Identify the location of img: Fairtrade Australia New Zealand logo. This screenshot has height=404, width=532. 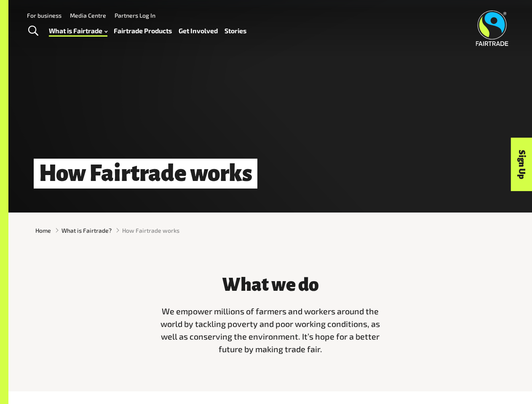
(492, 28).